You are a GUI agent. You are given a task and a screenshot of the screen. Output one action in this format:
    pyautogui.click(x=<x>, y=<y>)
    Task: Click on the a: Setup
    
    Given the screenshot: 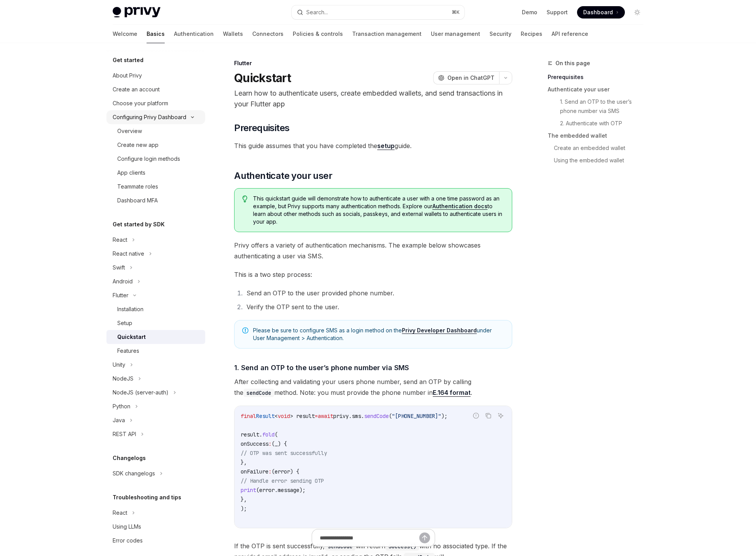 What is the action you would take?
    pyautogui.click(x=156, y=323)
    